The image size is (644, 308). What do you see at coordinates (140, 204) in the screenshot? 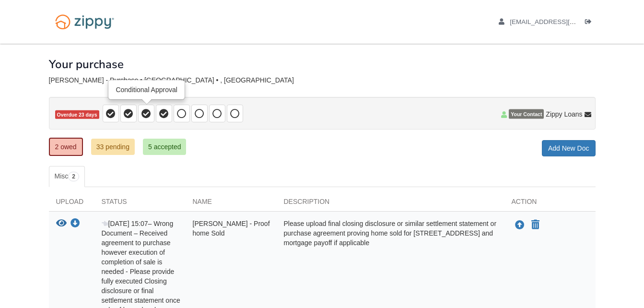
I see `div: Status` at bounding box center [140, 204].